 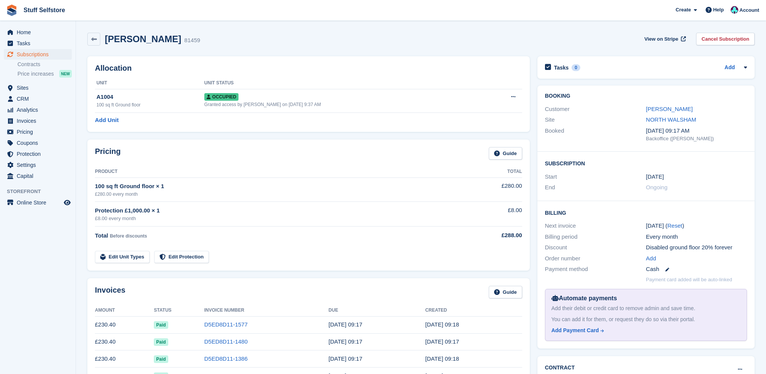 What do you see at coordinates (344, 83) in the screenshot?
I see `th: Unit Status` at bounding box center [344, 83].